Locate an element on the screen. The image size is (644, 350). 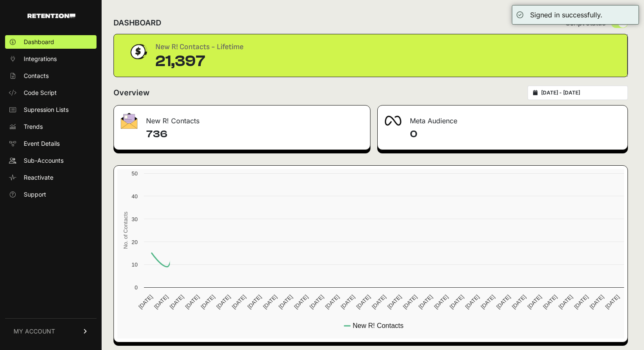
span: Sub-Accounts is located at coordinates (44, 160).